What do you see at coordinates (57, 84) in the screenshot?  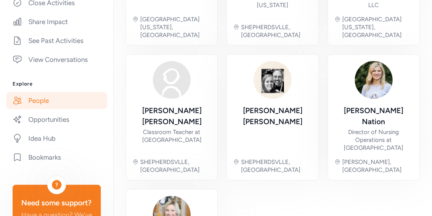 I see `h3: Explore` at bounding box center [57, 84].